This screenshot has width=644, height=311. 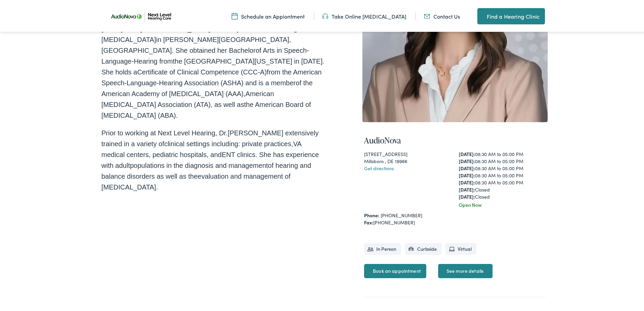 I want to click on span: Certificate of Clinical Competence (CCC-A), so click(x=202, y=71).